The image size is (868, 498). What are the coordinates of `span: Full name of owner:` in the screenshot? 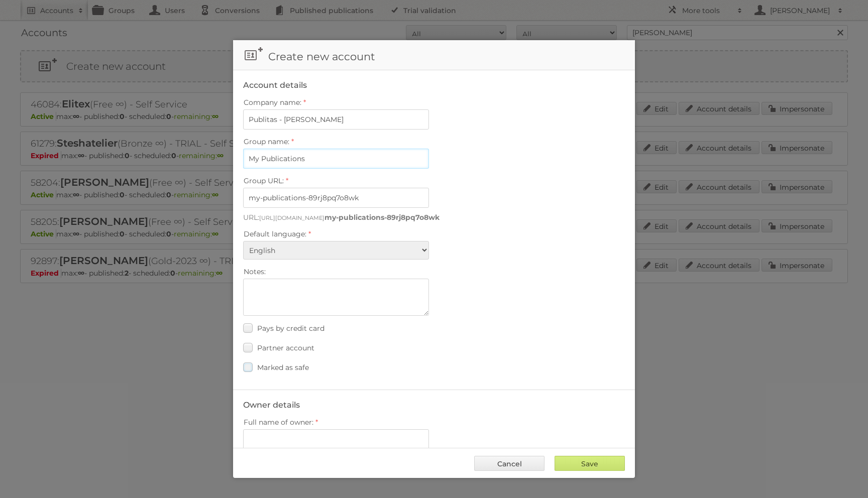 It's located at (279, 423).